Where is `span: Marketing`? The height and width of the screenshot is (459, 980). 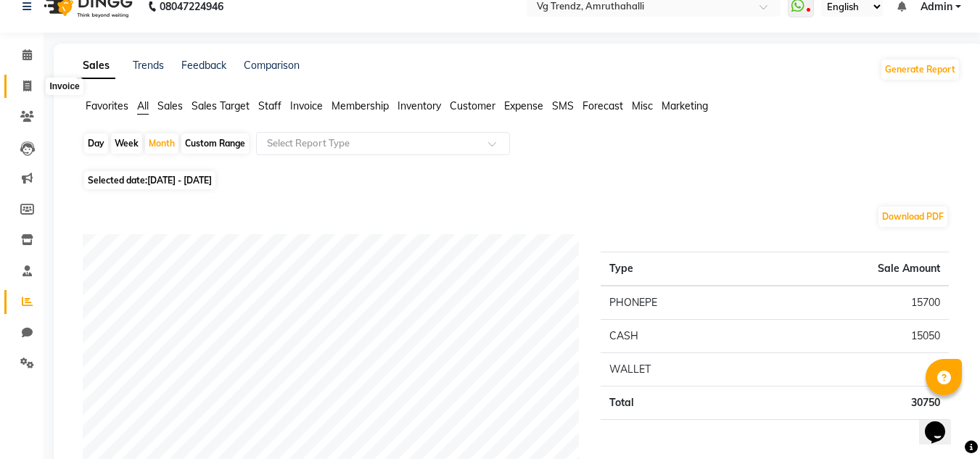 span: Marketing is located at coordinates (685, 106).